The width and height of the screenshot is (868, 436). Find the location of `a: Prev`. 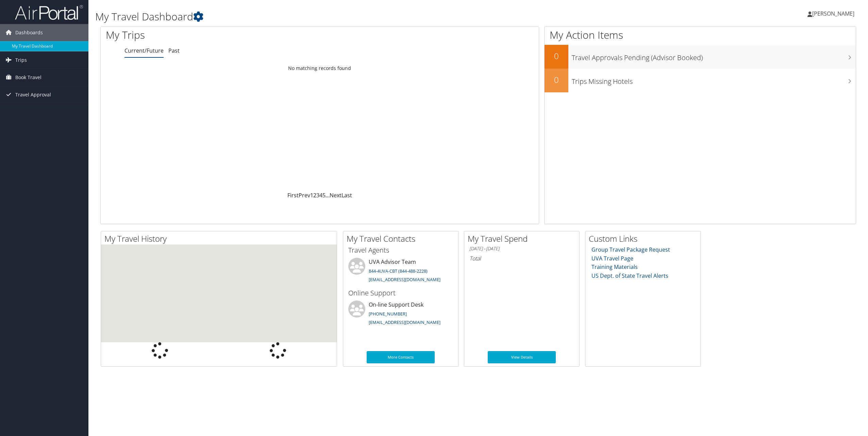

a: Prev is located at coordinates (304, 195).